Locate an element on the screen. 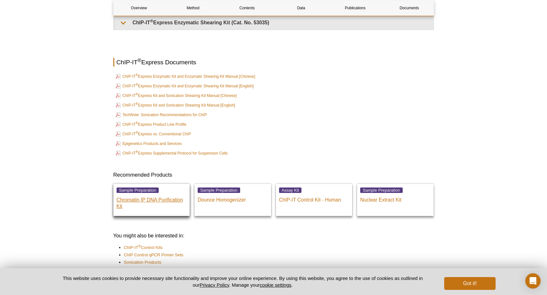  a: ChIP-IT®Express Product Line Profile is located at coordinates (151, 124).